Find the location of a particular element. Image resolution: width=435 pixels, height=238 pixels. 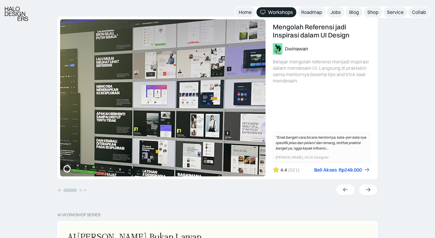

a: Service is located at coordinates (395, 12).